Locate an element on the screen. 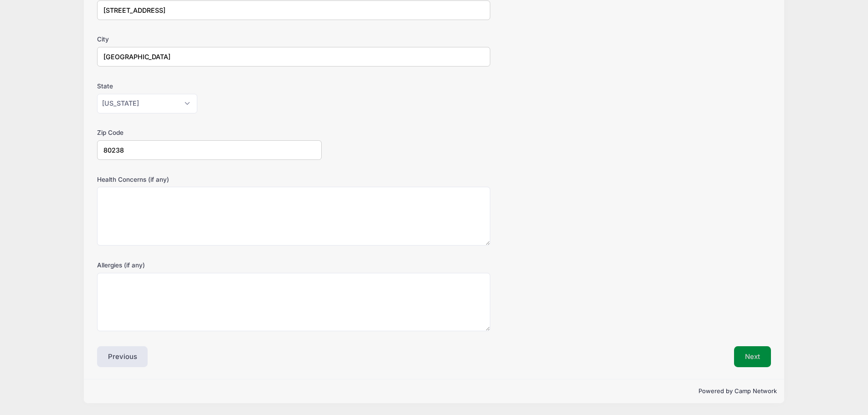 This screenshot has height=415, width=868. p: Powered by Camp Network is located at coordinates (434, 391).